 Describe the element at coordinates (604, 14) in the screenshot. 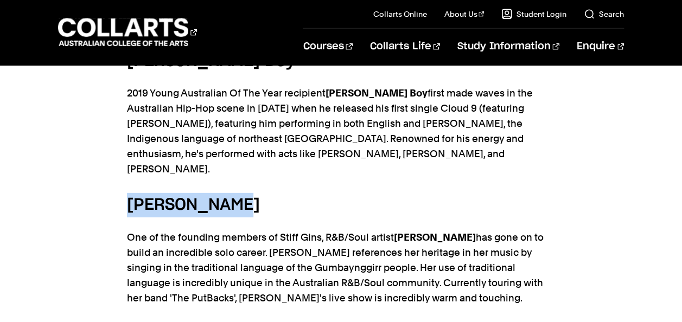

I see `a: Search` at that location.